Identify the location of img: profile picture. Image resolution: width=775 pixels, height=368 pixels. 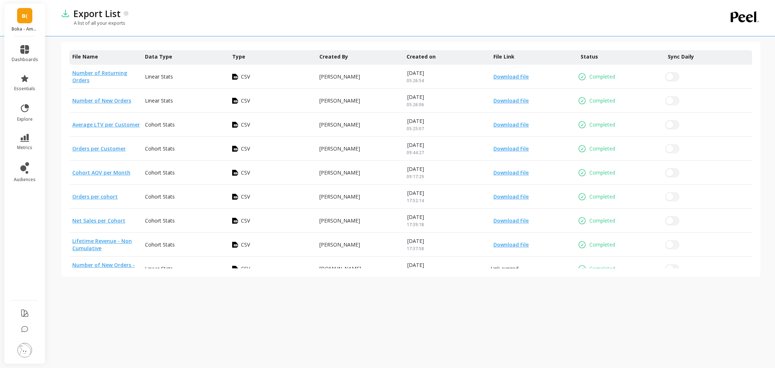
(25, 350).